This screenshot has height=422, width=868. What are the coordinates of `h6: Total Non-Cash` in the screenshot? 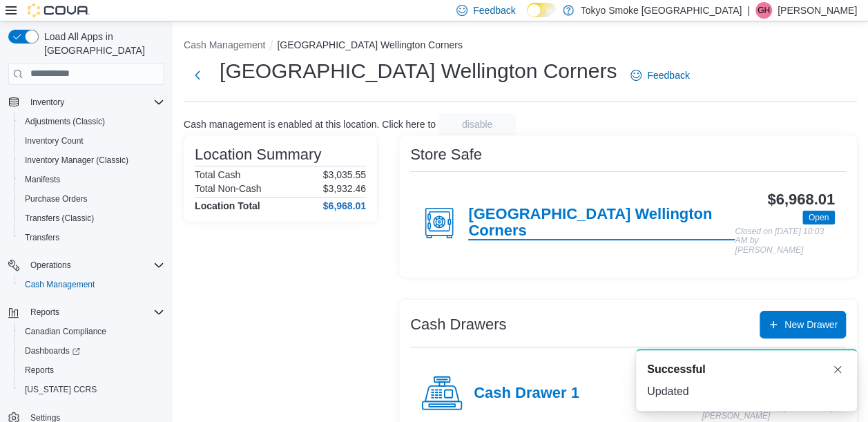 It's located at (228, 189).